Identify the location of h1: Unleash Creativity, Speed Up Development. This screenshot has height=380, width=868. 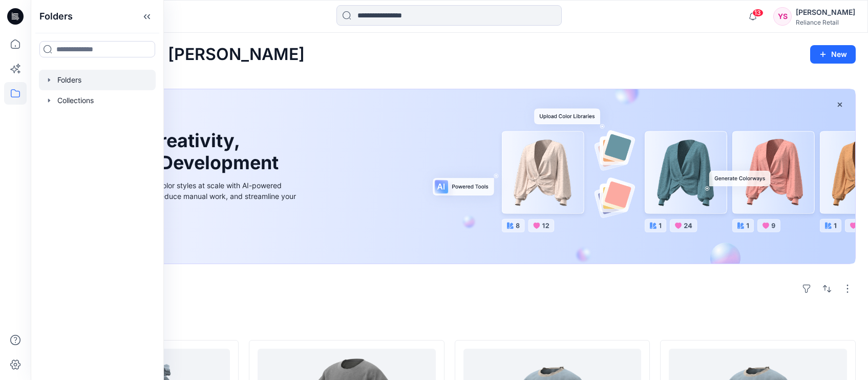
(176, 152).